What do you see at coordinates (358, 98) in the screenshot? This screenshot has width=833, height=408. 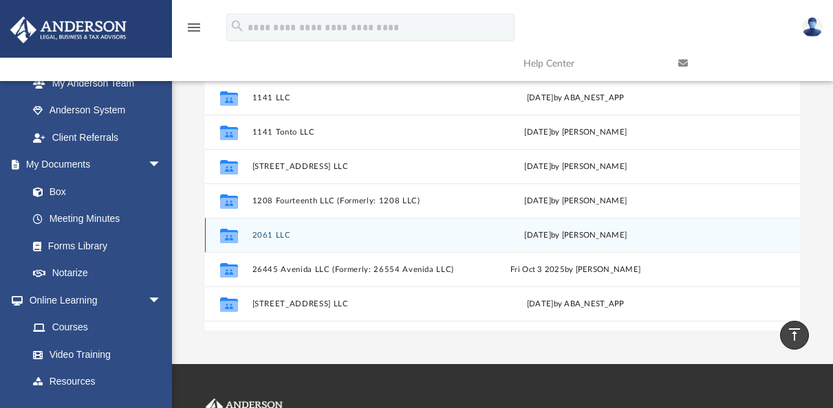 I see `button: 1141 LLC` at bounding box center [358, 98].